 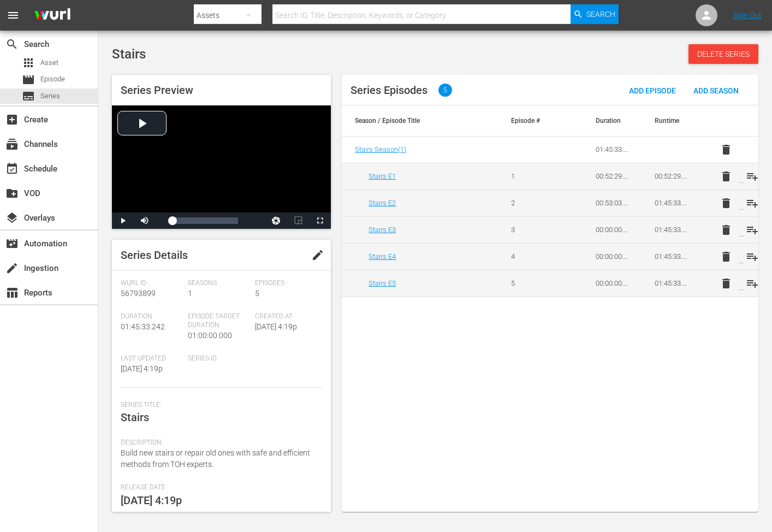 I want to click on button: Jump To Time, so click(x=276, y=221).